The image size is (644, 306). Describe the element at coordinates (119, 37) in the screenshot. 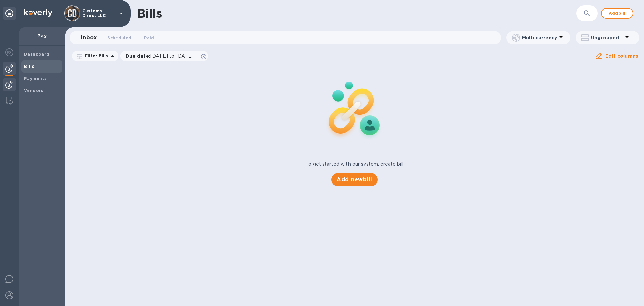

I see `span: Scheduled` at that location.